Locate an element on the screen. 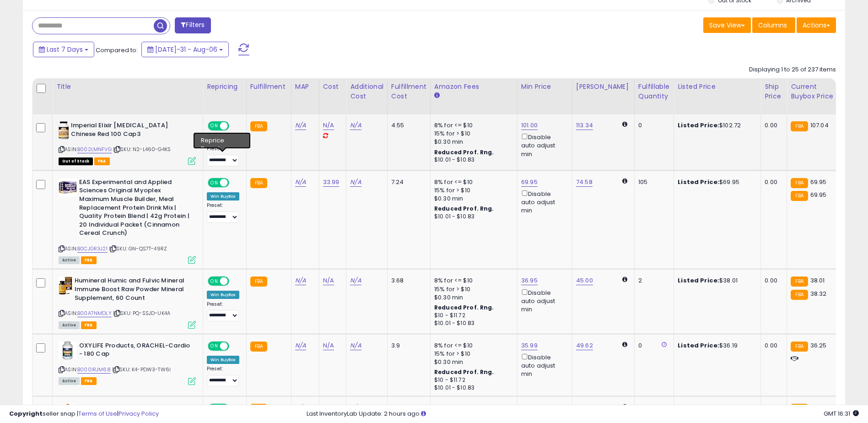  div: Fulfillment is located at coordinates (269, 87).